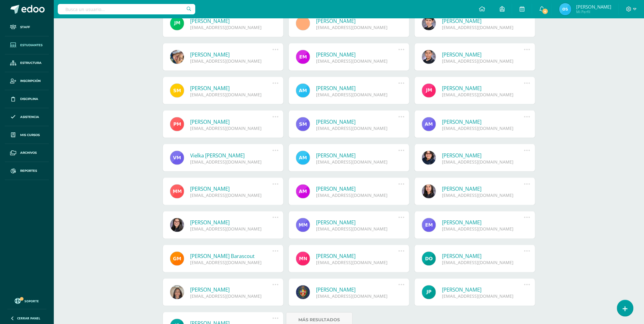  What do you see at coordinates (30, 81) in the screenshot?
I see `span: Inscripción` at bounding box center [30, 81].